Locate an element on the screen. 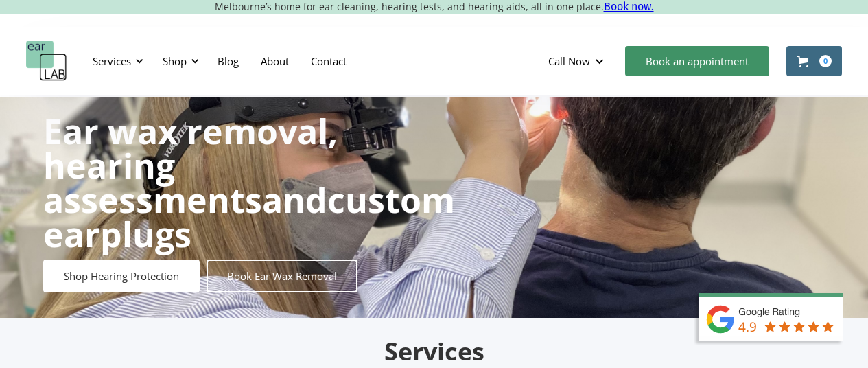 The height and width of the screenshot is (368, 868). h2: Services is located at coordinates (434, 352).